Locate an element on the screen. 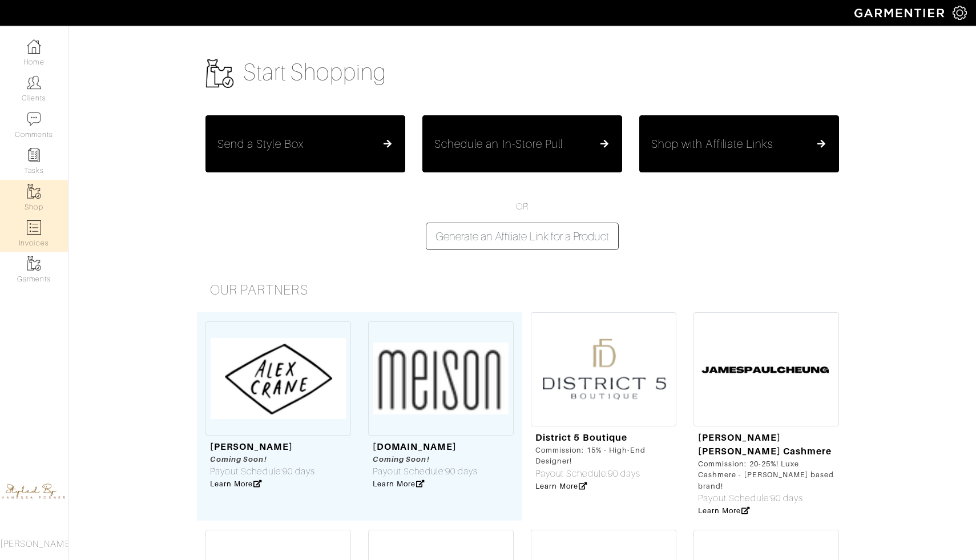 The width and height of the screenshot is (976, 560). div: Commission: 15% - High-End Designer! is located at coordinates (603, 455).